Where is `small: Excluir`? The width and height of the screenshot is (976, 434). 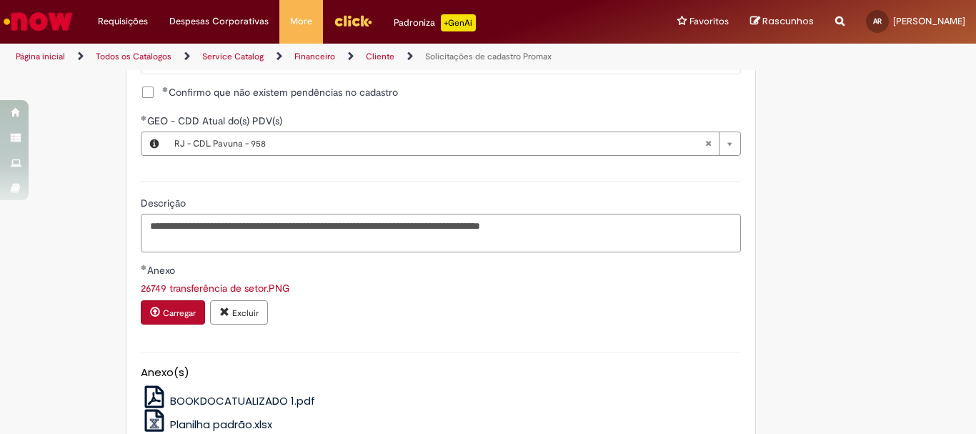 small: Excluir is located at coordinates (245, 313).